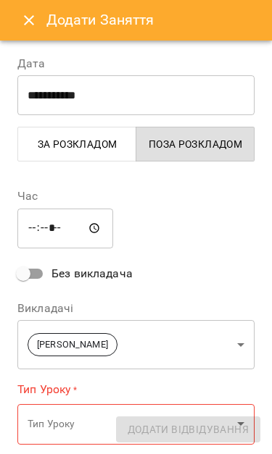 The image size is (272, 454). What do you see at coordinates (77, 144) in the screenshot?
I see `button: За розкладом` at bounding box center [77, 144].